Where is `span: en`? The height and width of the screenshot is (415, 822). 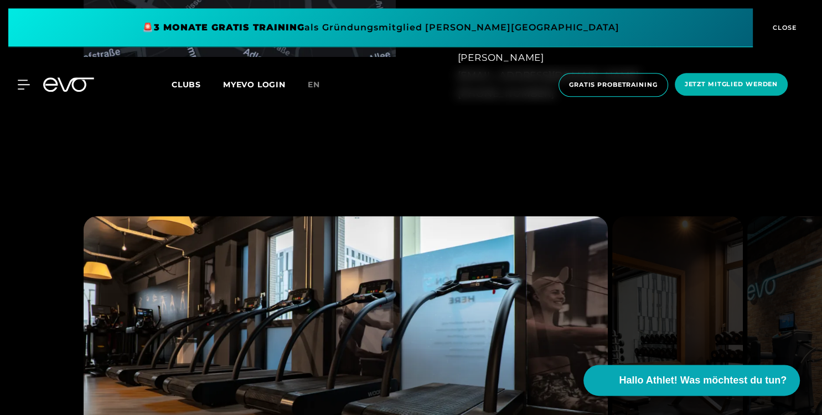 span: en is located at coordinates (314, 85).